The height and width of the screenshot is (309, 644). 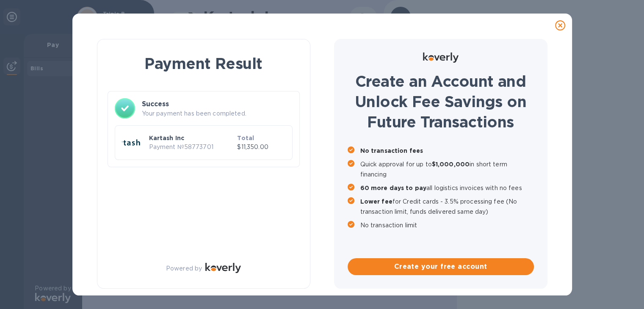 I want to click on p: $11,350.00, so click(x=261, y=147).